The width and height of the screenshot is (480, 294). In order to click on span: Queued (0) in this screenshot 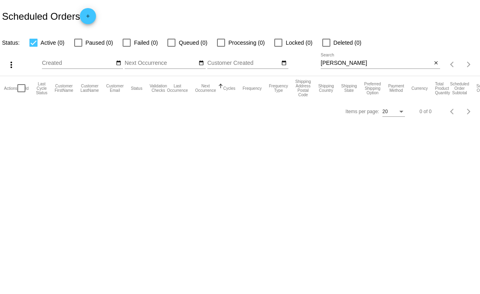, I will do `click(193, 43)`.